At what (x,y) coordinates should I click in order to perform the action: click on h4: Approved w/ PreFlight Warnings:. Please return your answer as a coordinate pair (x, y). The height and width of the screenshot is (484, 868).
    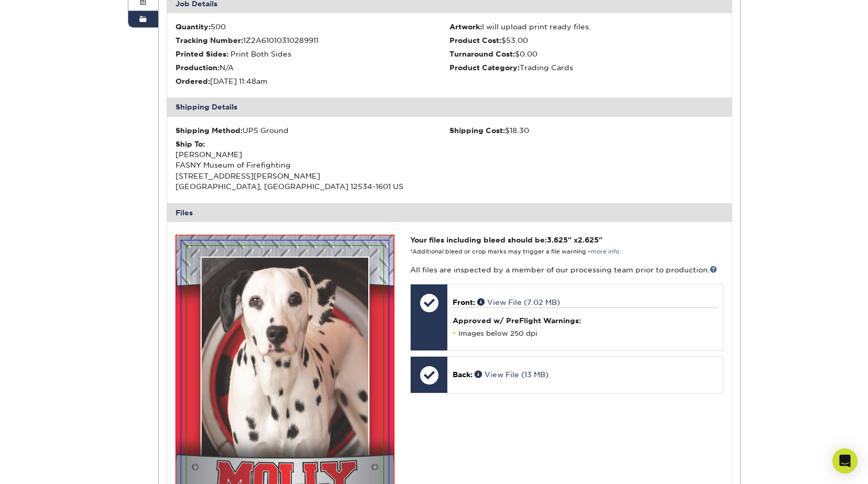
    Looking at the image, I should click on (585, 320).